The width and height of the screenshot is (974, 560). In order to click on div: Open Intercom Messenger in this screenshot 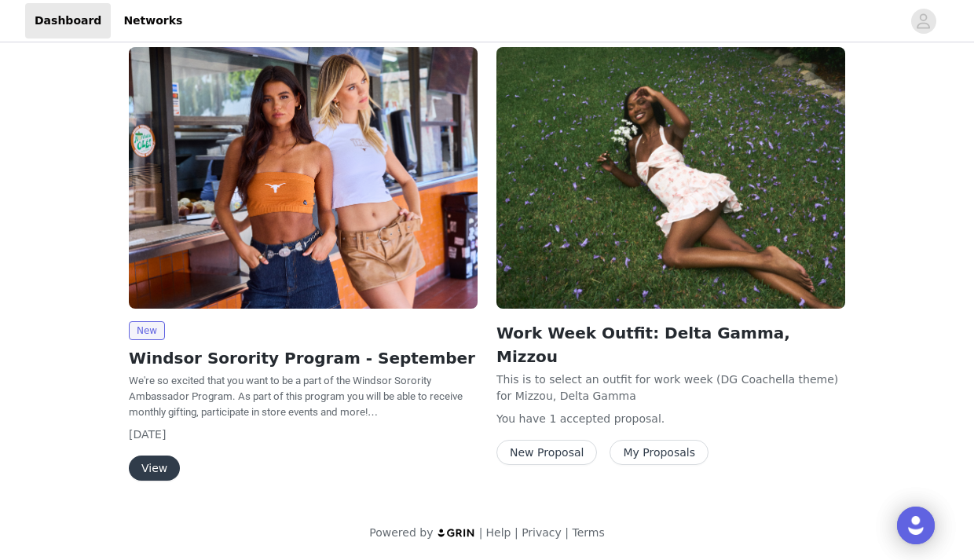, I will do `click(915, 526)`.